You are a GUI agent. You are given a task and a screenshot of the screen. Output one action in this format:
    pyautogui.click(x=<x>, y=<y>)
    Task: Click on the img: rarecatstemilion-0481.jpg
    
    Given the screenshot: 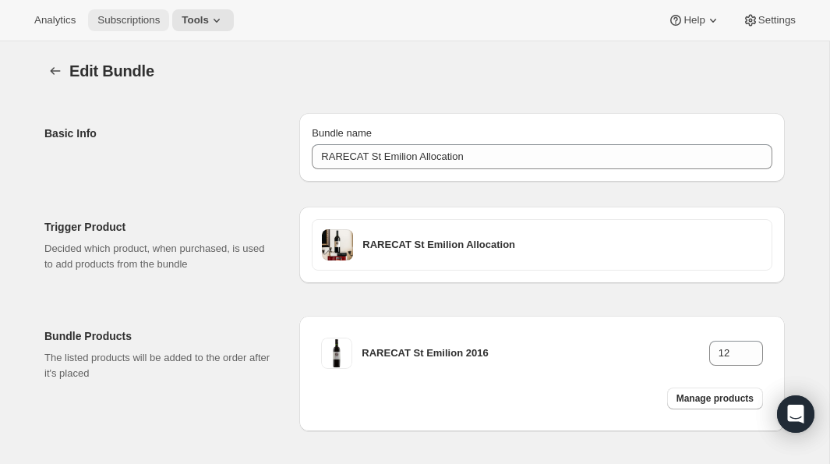 What is the action you would take?
    pyautogui.click(x=337, y=245)
    